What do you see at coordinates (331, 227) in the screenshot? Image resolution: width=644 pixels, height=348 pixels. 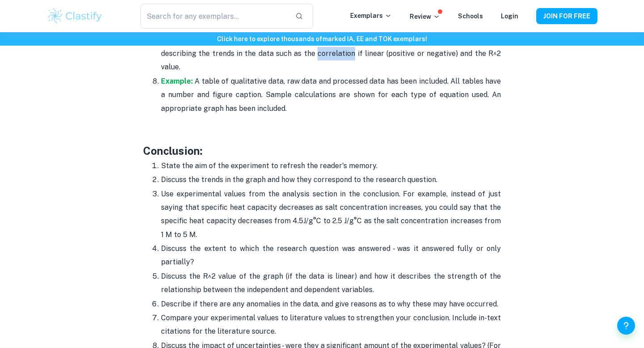 I see `span: J/g°C to 2.5 J/g°C as the salt concentration increases from 1 M to 5 M.` at bounding box center [331, 227].